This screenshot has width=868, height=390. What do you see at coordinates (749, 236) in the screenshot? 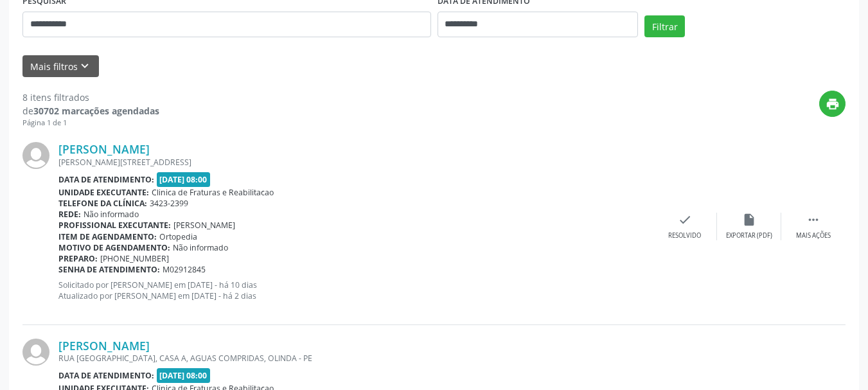
I see `div: Exportar (PDF)` at bounding box center [749, 236].